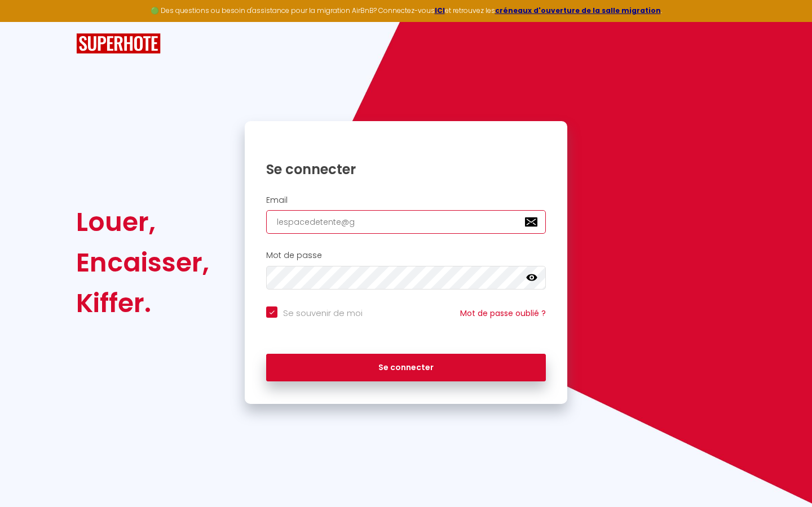 The image size is (812, 507). I want to click on a: créneaux d'ouverture de la salle migration, so click(578, 10).